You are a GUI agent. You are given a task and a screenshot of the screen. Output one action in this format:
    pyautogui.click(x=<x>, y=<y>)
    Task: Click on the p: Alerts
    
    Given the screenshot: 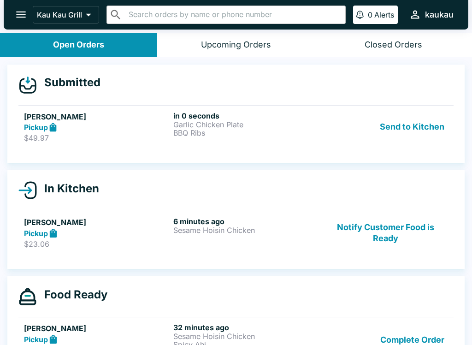 What is the action you would take?
    pyautogui.click(x=384, y=15)
    